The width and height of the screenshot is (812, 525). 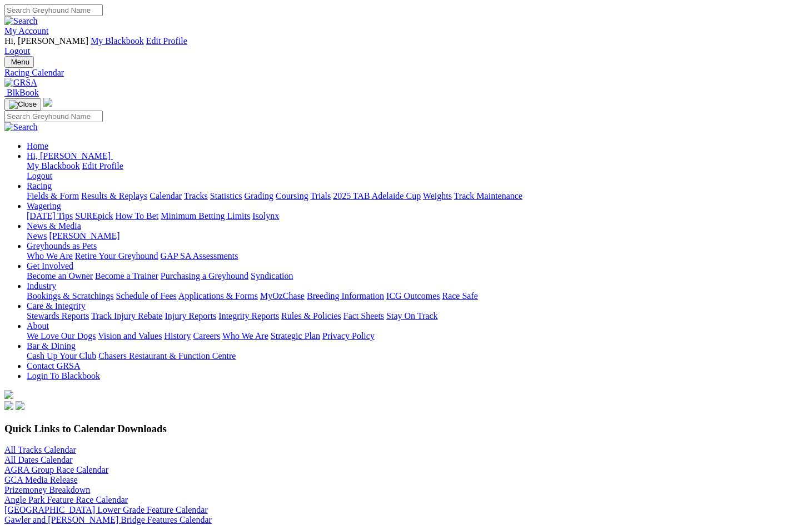 I want to click on a: News, so click(x=37, y=235).